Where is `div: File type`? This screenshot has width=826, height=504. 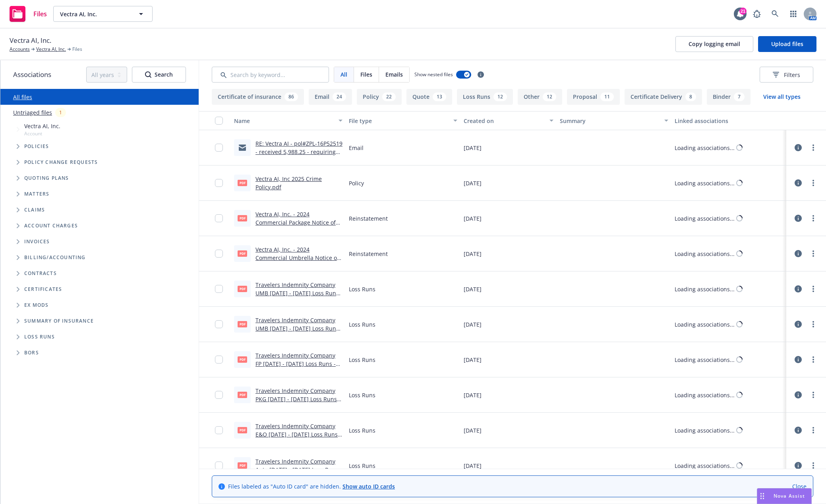
div: File type is located at coordinates (399, 121).